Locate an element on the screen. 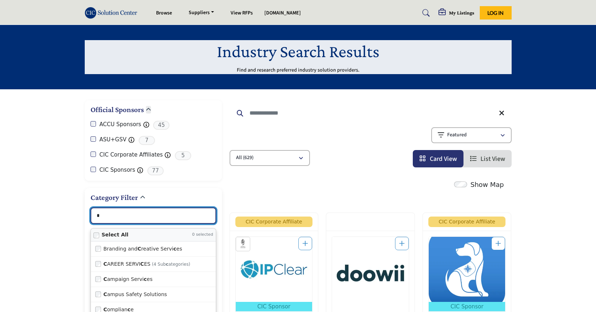 Image resolution: width=596 pixels, height=312 pixels. label: CIC Corporate Affiliates is located at coordinates (131, 155).